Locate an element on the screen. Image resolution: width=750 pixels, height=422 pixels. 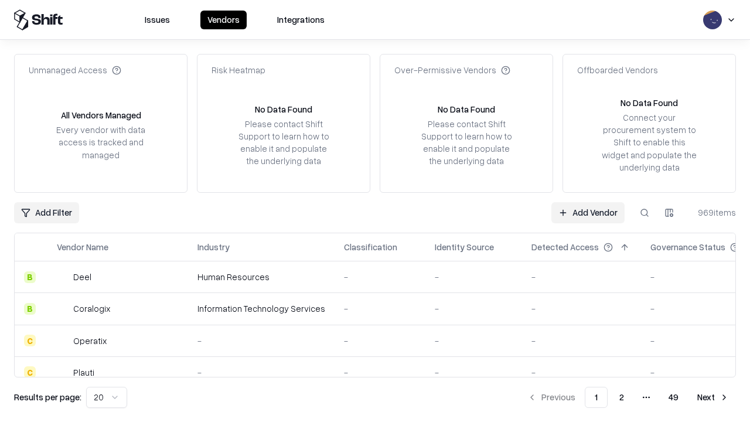
button: 49 is located at coordinates (673, 397).